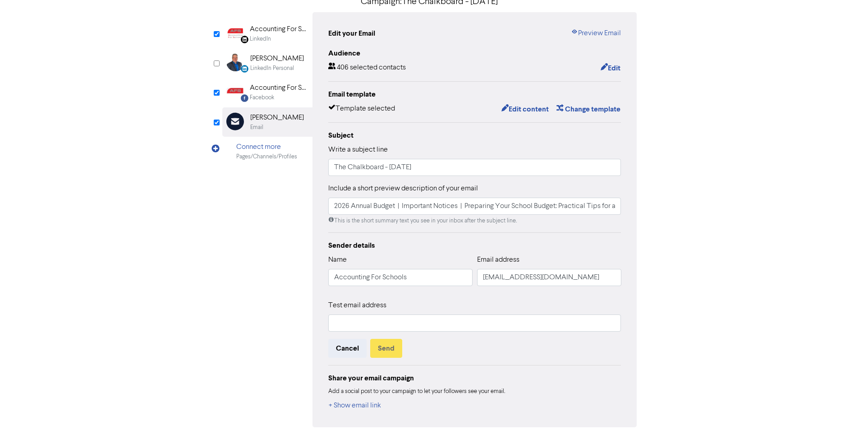 The height and width of the screenshot is (430, 859). I want to click on div: LinkedIn Personal, so click(272, 68).